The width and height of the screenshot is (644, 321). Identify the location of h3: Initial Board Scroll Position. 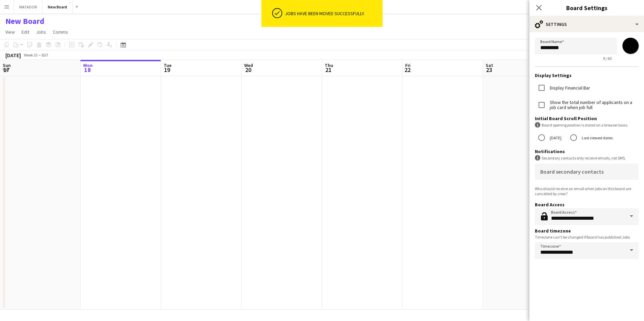
(586, 119).